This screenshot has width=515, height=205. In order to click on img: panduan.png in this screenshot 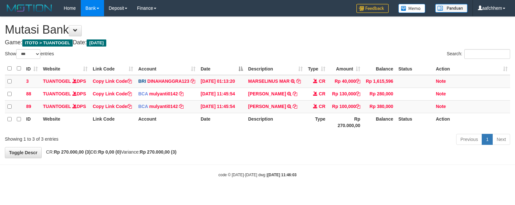, I will do `click(452, 8)`.